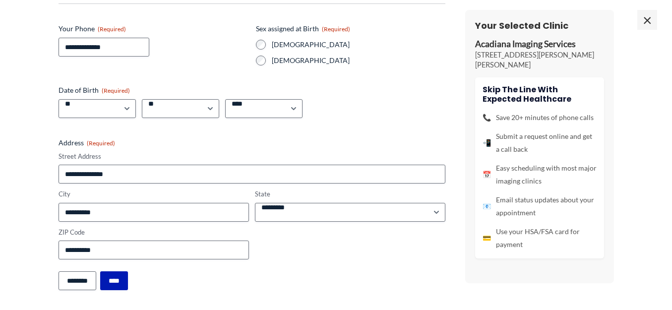  Describe the element at coordinates (539, 238) in the screenshot. I see `li: Use your HSA/FSA card for payment` at that location.